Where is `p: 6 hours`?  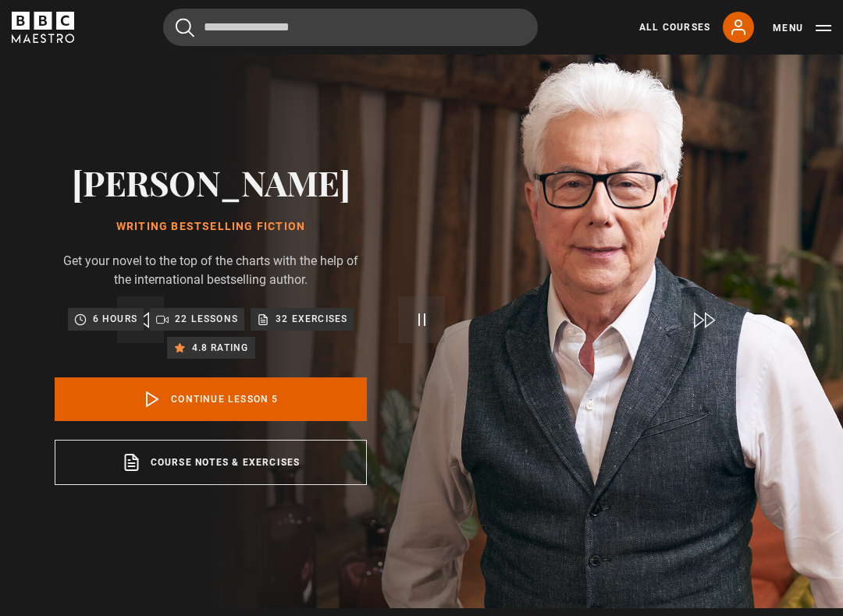
p: 6 hours is located at coordinates (114, 319).